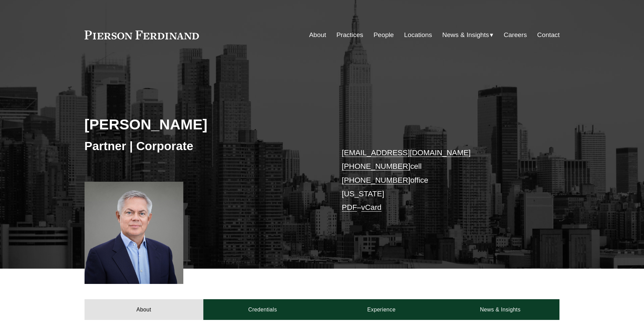 The height and width of the screenshot is (324, 644). Describe the element at coordinates (263, 309) in the screenshot. I see `a: Credentials` at that location.